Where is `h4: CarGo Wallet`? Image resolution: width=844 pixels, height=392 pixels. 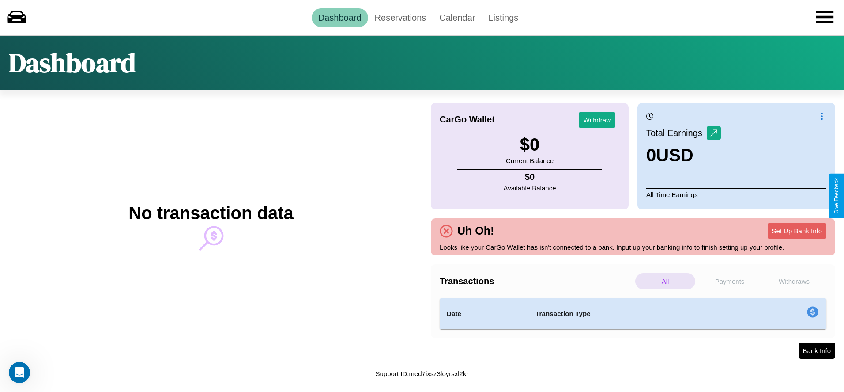
h4: CarGo Wallet is located at coordinates (467, 119).